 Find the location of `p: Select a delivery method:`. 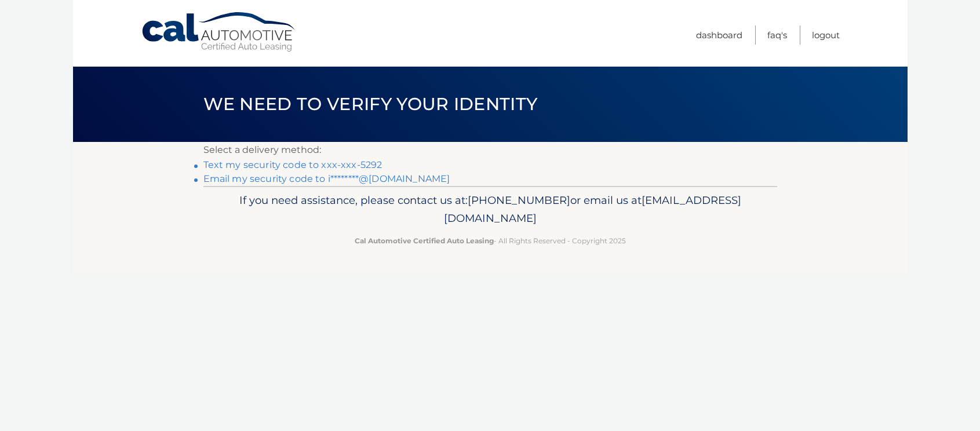

p: Select a delivery method: is located at coordinates (490, 150).